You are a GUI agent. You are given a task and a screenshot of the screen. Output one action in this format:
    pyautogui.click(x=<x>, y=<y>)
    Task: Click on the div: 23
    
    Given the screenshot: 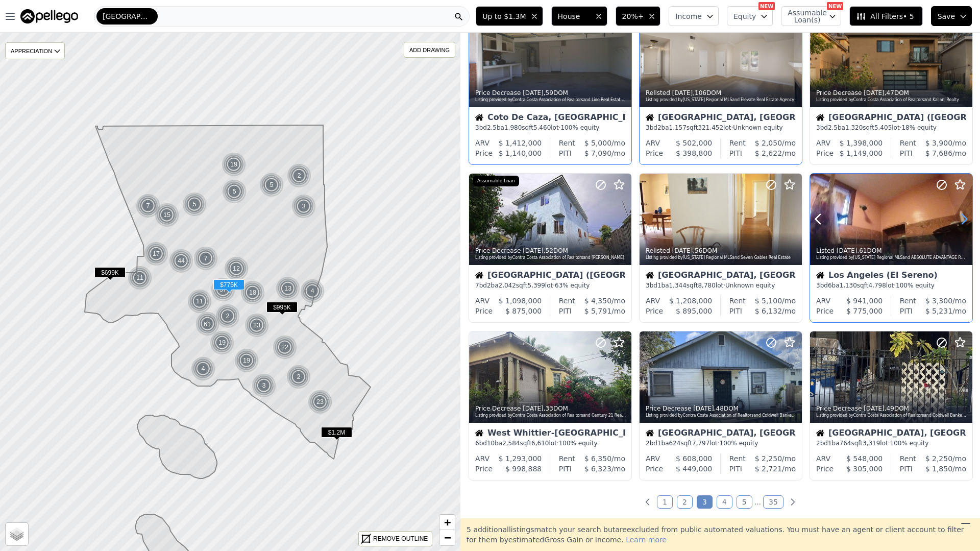 What is the action you would take?
    pyautogui.click(x=256, y=325)
    